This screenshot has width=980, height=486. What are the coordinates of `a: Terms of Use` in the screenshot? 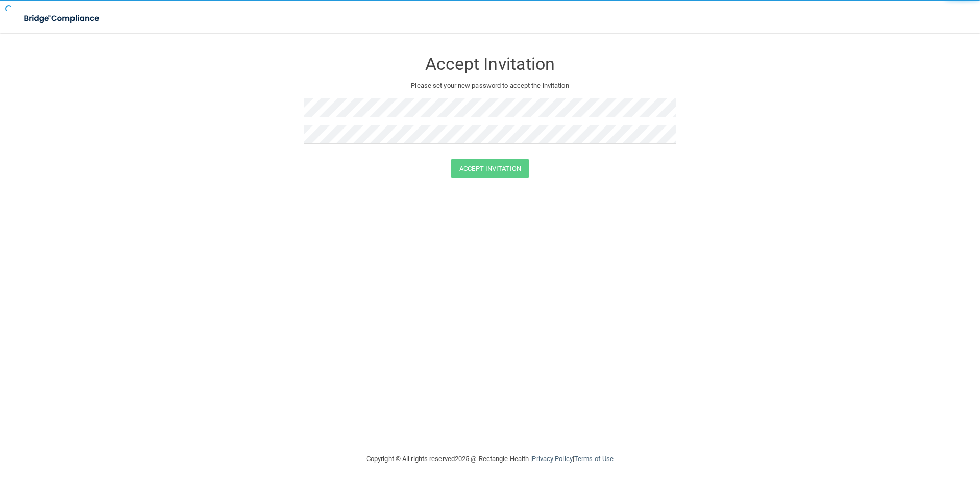 It's located at (593, 459).